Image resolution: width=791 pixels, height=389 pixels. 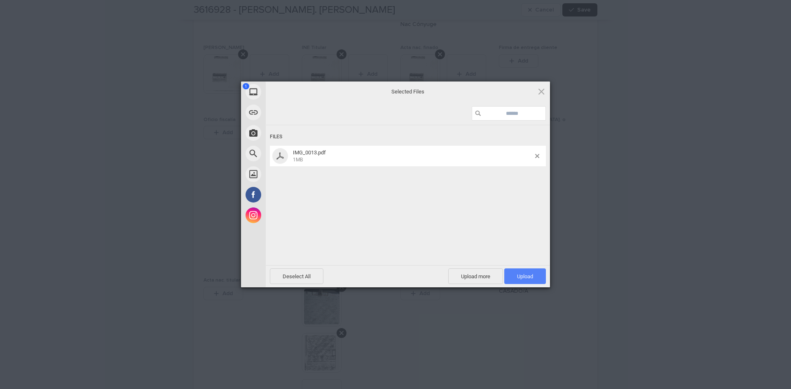 I want to click on span: Upload, so click(x=525, y=276).